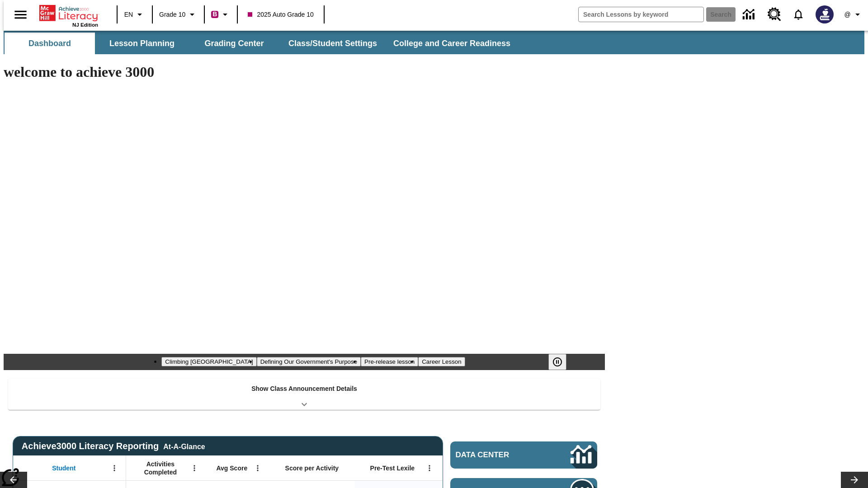  What do you see at coordinates (825, 15) in the screenshot?
I see `img: Avatar` at bounding box center [825, 15].